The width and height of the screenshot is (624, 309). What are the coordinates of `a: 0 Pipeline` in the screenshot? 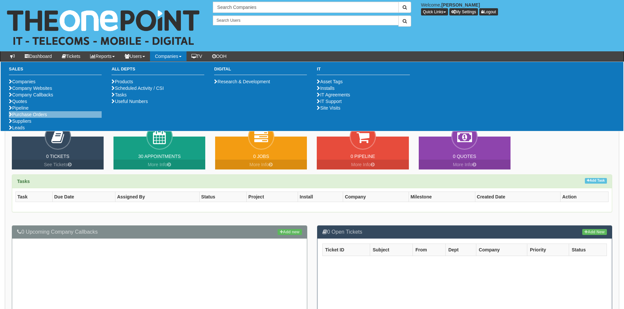 It's located at (363, 156).